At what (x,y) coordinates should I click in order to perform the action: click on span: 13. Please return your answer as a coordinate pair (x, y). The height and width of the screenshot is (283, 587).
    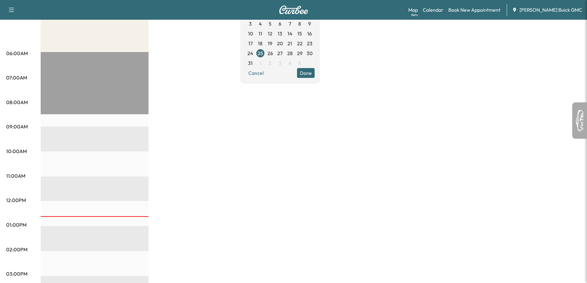
    Looking at the image, I should click on (280, 34).